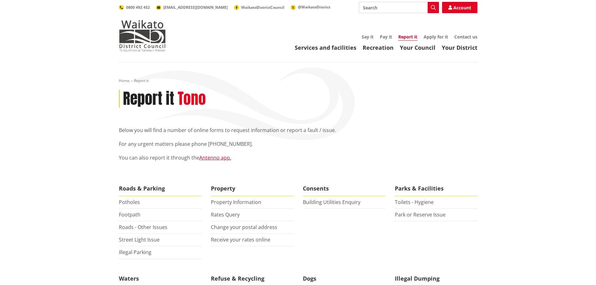  Describe the element at coordinates (252, 189) in the screenshot. I see `span: Property` at that location.